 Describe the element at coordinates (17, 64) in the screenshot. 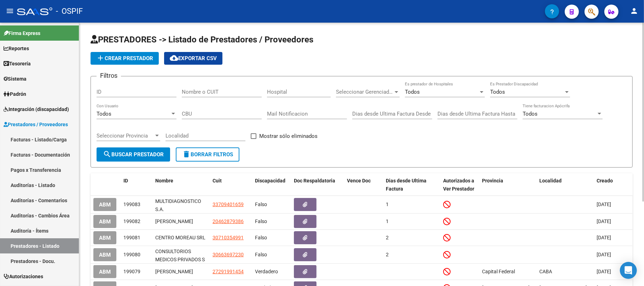

I see `span: Tesorería` at that location.